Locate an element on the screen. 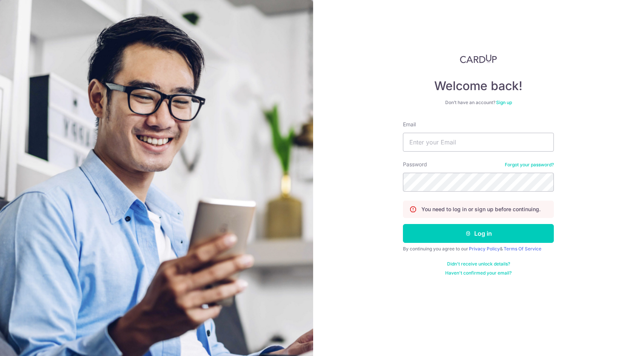 The height and width of the screenshot is (356, 644). div: Don’t have an account? is located at coordinates (479, 103).